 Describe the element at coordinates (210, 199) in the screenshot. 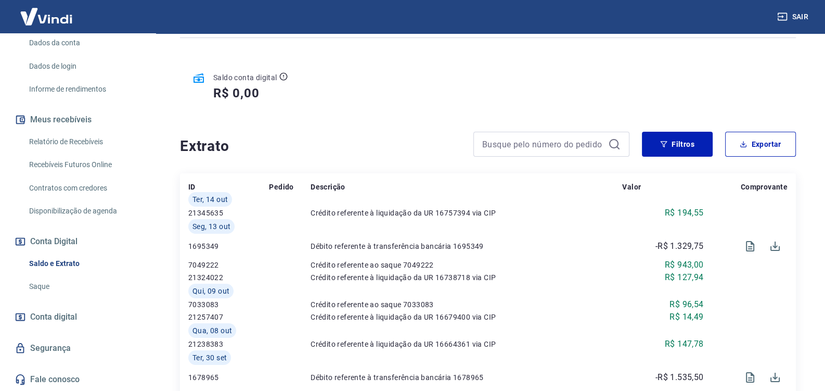

I see `span: Ter, 14 out` at that location.